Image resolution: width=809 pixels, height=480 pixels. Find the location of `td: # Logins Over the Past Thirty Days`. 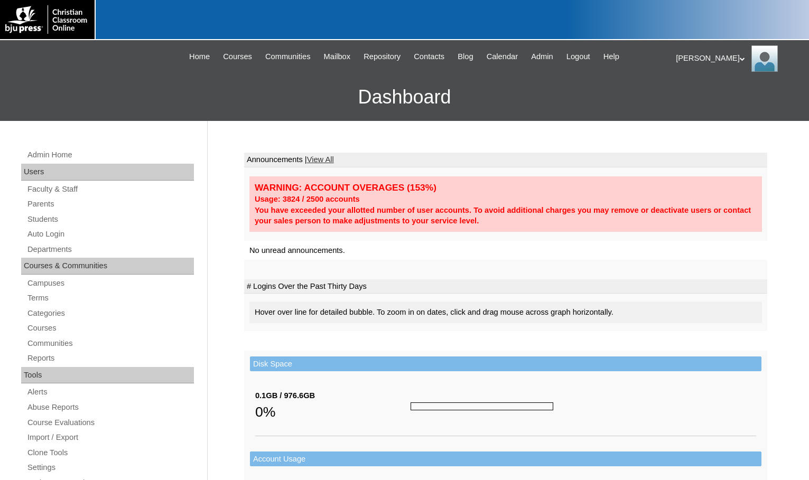

td: # Logins Over the Past Thirty Days is located at coordinates (506, 287).